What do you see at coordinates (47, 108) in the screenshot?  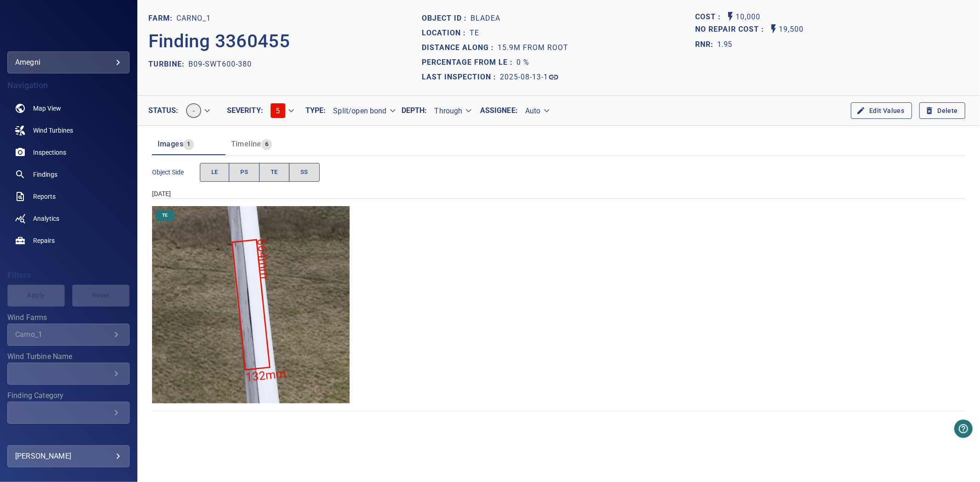 I see `span: Map View` at bounding box center [47, 108].